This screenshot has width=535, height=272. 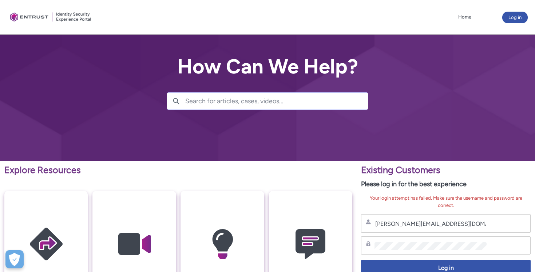 What do you see at coordinates (178, 170) in the screenshot?
I see `p: Explore Resources` at bounding box center [178, 170].